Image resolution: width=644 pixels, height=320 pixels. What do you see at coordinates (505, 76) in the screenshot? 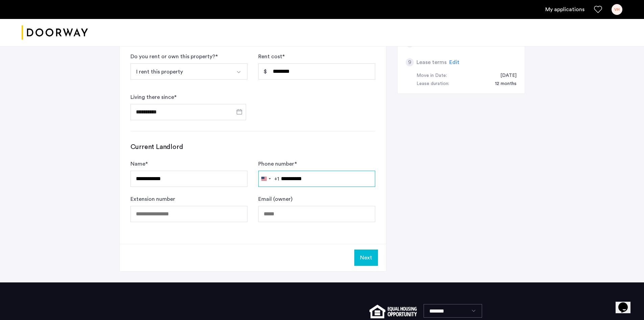
I see `div: 08/22/2025` at bounding box center [505, 76].